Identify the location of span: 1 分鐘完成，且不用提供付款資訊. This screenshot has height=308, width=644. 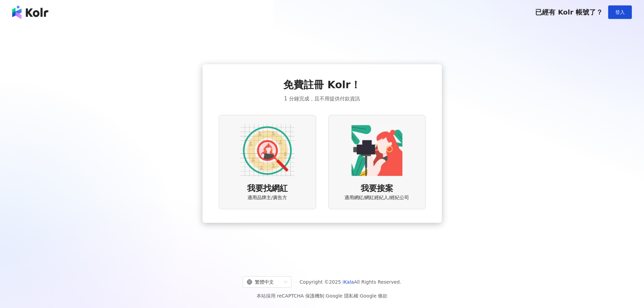
(322, 99).